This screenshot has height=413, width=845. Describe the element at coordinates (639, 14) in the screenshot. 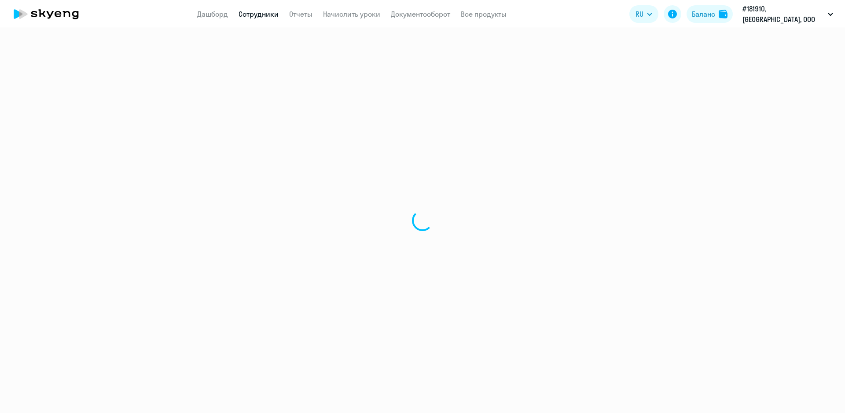

I see `span: RU` at that location.